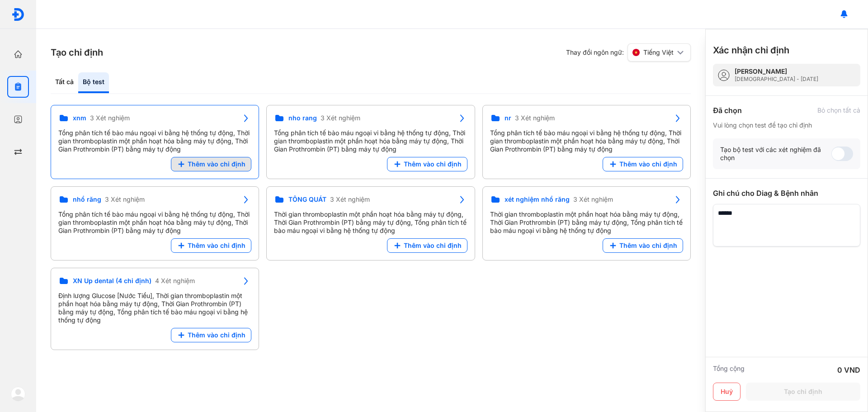 The height and width of the screenshot is (412, 868). I want to click on span: 4 Xét nghiệm, so click(175, 281).